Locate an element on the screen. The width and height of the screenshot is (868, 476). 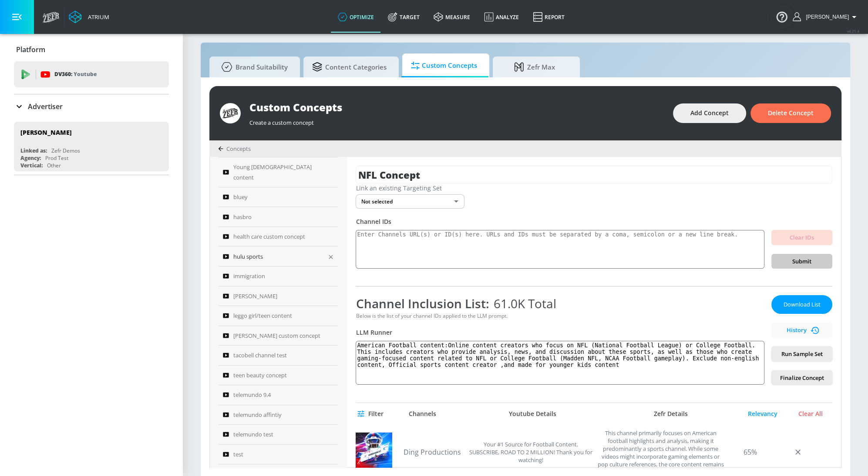
div: Agency: is located at coordinates (30, 158).